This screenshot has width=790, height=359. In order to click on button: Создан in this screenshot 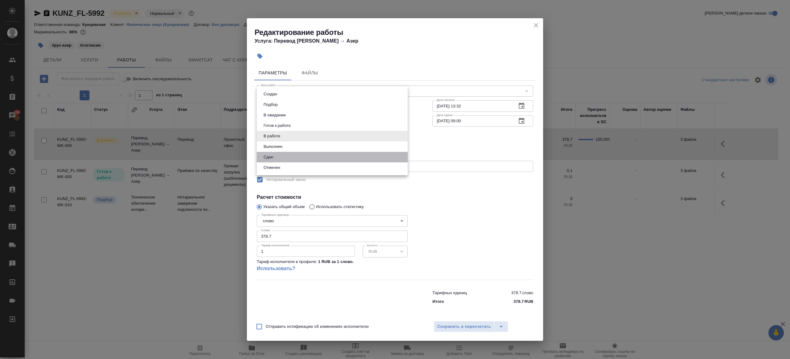, I will do `click(270, 94)`.